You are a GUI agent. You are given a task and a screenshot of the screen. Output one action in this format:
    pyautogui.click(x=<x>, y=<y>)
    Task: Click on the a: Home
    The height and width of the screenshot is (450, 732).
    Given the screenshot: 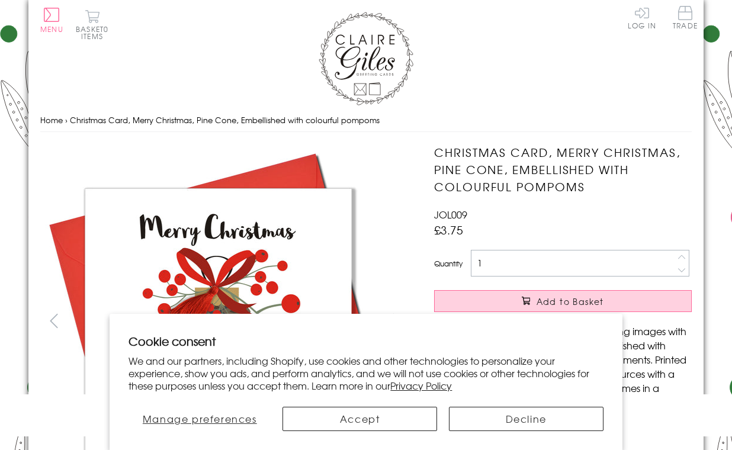 What is the action you would take?
    pyautogui.click(x=52, y=120)
    